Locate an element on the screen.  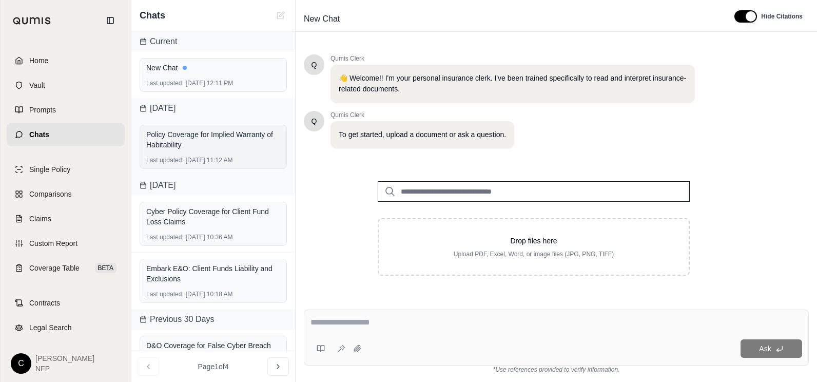
a: Contracts is located at coordinates (66, 303).